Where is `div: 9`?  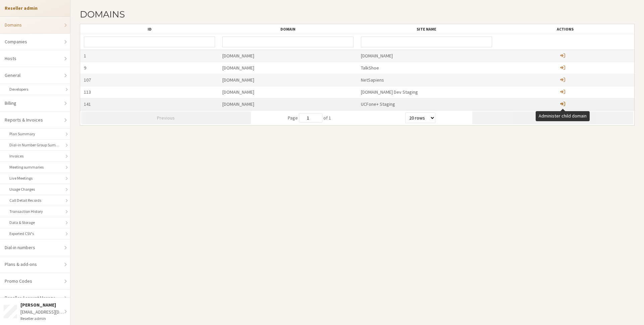 div: 9 is located at coordinates (149, 68).